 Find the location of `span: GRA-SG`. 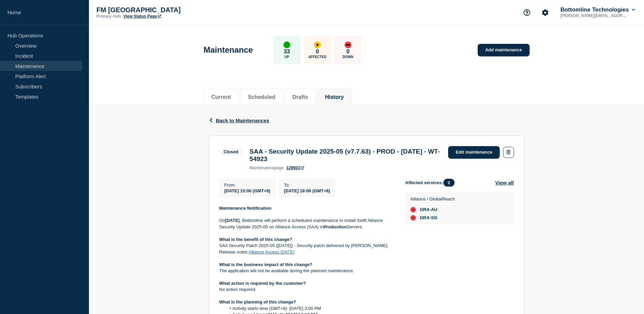

span: GRA-SG is located at coordinates (429, 218).